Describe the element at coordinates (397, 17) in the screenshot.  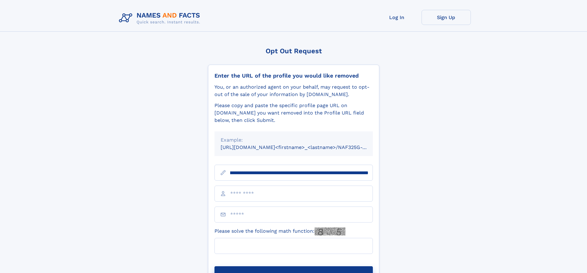
I see `a: Log In` at that location.